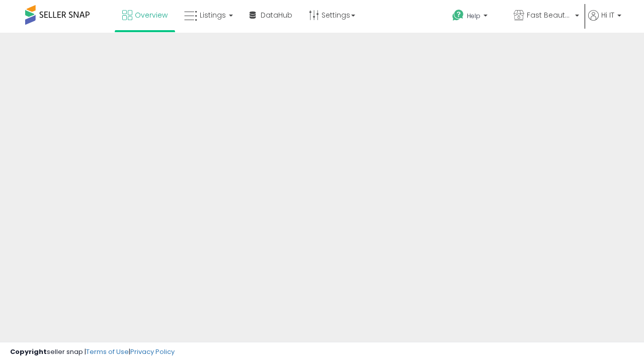  I want to click on div: seller snap | |, so click(92, 352).